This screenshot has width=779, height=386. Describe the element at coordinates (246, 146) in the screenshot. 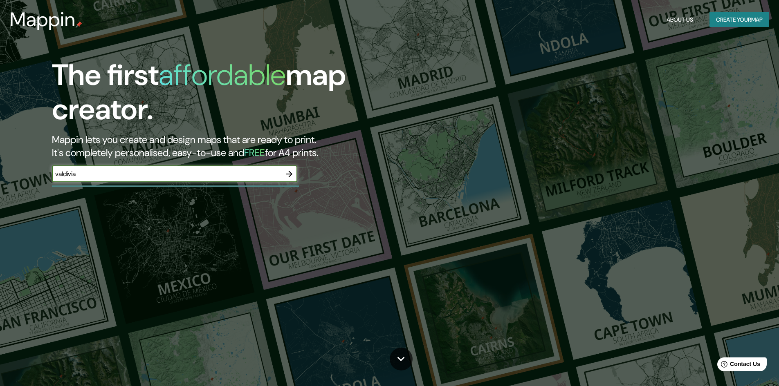

I see `h2: Mappin lets you create and design maps that are ready to print. It's completely personalised, eas...` at that location.